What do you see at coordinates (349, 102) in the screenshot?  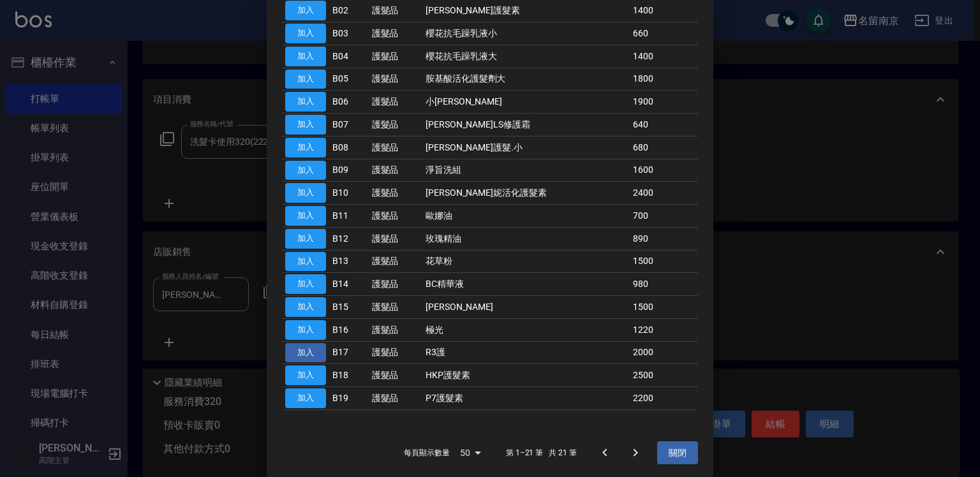 I see `td: B06` at bounding box center [349, 102].